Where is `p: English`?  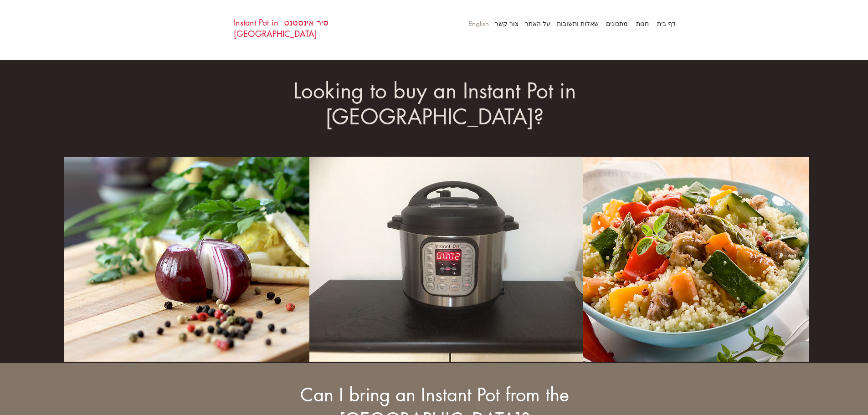 p: English is located at coordinates (478, 24).